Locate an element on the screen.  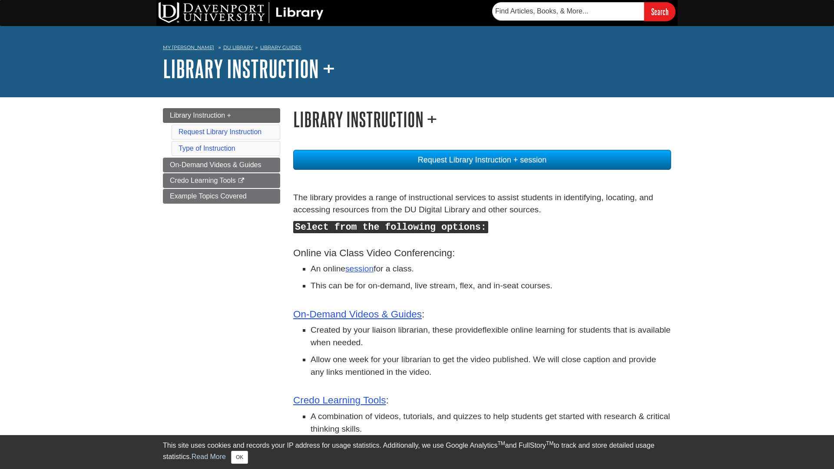
span: Example Topics Covered is located at coordinates (208, 196).